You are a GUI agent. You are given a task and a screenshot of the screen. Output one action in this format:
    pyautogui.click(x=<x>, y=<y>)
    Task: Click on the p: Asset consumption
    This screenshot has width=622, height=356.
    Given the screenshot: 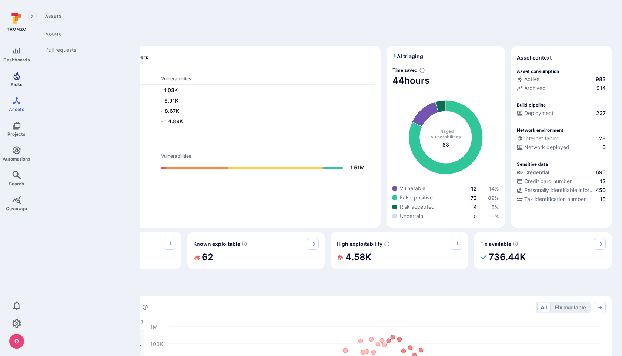 What is the action you would take?
    pyautogui.click(x=538, y=71)
    